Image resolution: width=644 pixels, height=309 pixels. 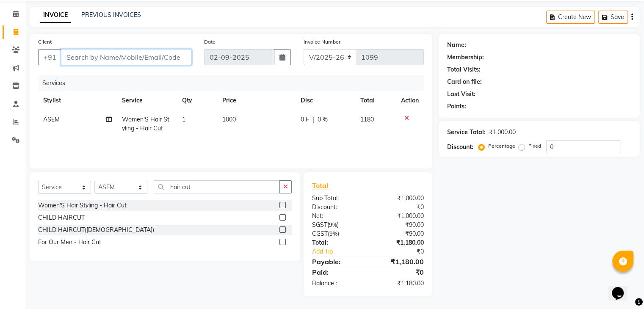 What do you see at coordinates (502, 146) in the screenshot?
I see `label: Percentage` at bounding box center [502, 146].